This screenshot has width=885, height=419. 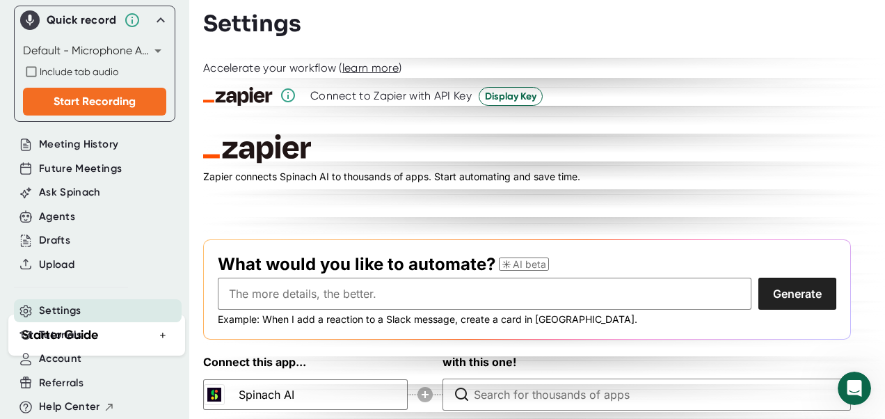 I want to click on button: Tutorials, so click(x=60, y=335).